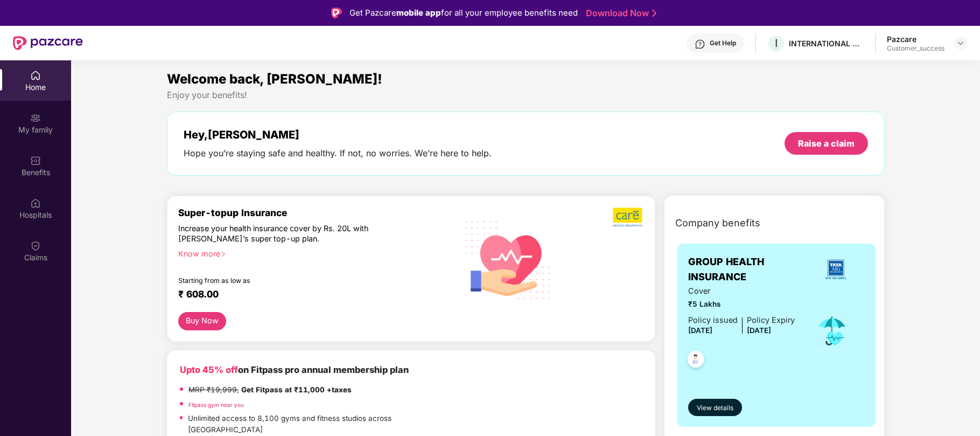 This screenshot has height=436, width=980. What do you see at coordinates (827, 143) in the screenshot?
I see `div: Raise a claim` at bounding box center [827, 143].